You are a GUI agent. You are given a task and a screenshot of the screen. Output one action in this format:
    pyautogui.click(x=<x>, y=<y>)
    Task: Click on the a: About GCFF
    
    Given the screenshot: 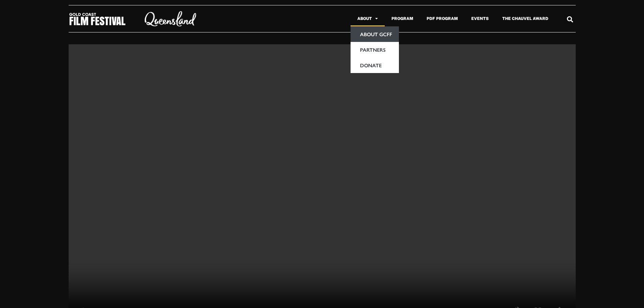 What is the action you would take?
    pyautogui.click(x=375, y=34)
    